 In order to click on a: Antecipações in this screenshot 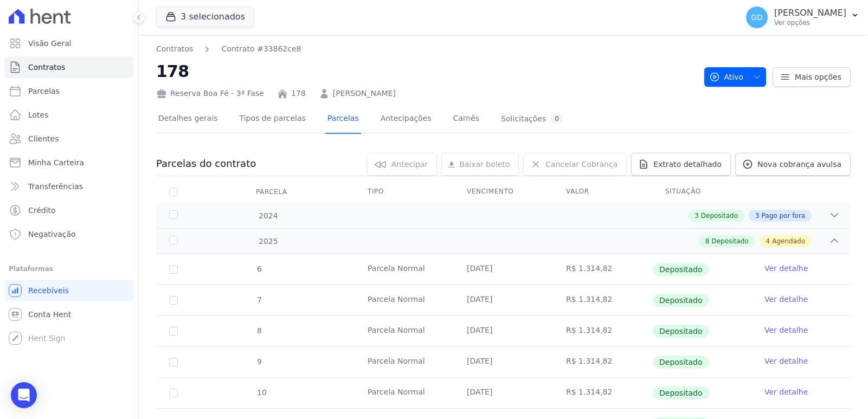, I will do `click(406, 119)`.